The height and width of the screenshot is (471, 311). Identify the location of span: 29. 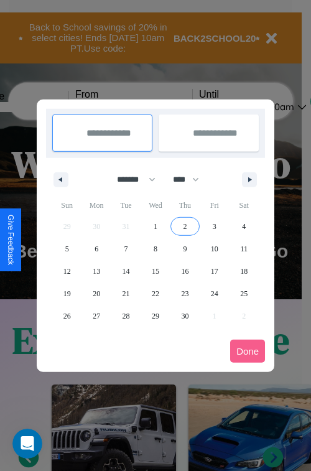
(155, 316).